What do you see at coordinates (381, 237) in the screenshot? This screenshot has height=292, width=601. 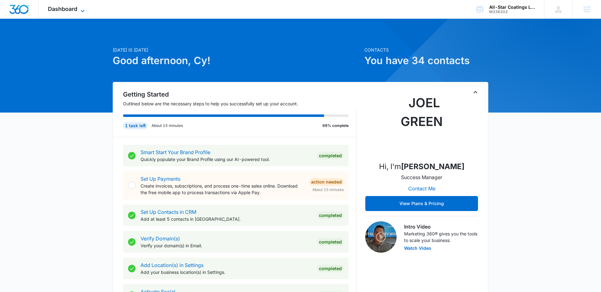 I see `img: Intro Video` at bounding box center [381, 237].